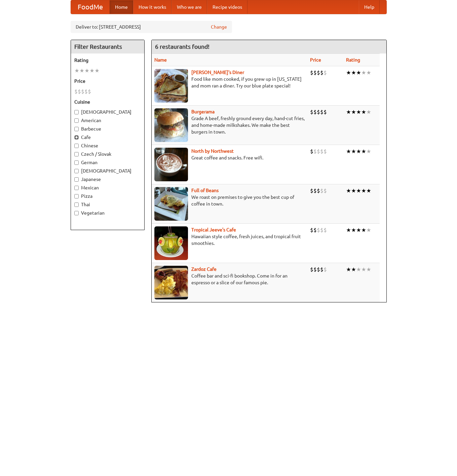 This screenshot has height=476, width=457. Describe the element at coordinates (77, 205) in the screenshot. I see `input: Thai` at that location.